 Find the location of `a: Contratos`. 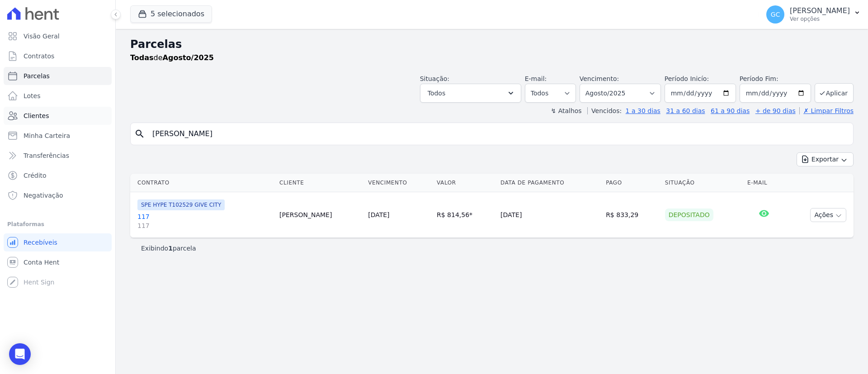

a: Contratos is located at coordinates (57, 56).